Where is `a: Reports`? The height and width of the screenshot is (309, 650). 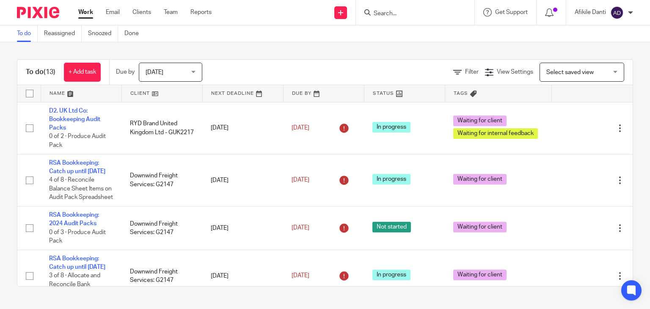
a: Reports is located at coordinates (201, 12).